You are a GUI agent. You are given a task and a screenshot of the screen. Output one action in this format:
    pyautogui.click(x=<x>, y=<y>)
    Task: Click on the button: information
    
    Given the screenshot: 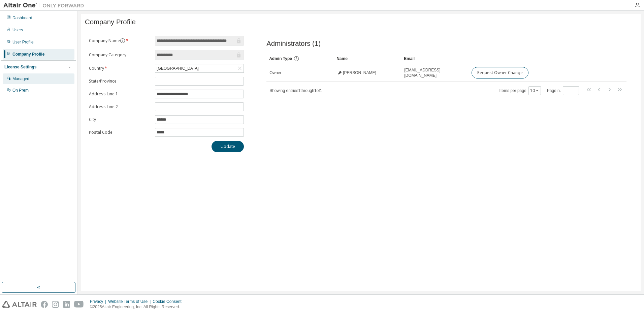 What is the action you would take?
    pyautogui.click(x=123, y=41)
    